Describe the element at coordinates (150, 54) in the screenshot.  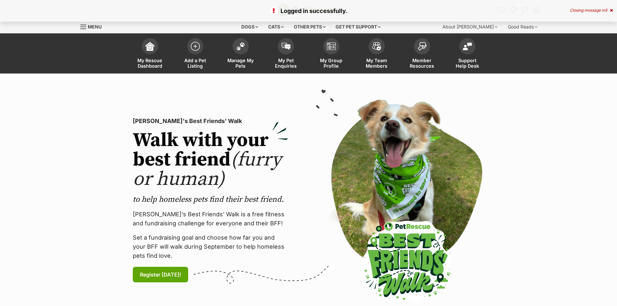
I see `a: My Rescue Dashboard` at that location.